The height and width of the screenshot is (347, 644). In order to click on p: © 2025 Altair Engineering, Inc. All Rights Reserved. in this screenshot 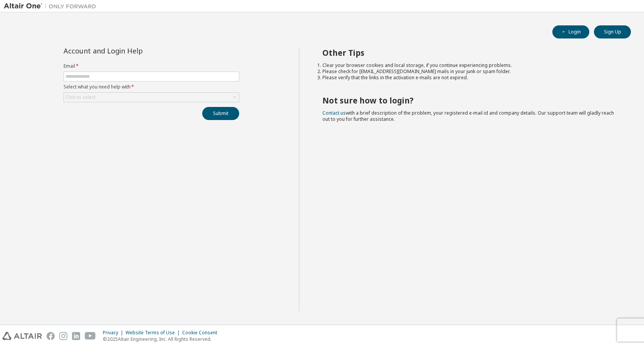, I will do `click(162, 339)`.